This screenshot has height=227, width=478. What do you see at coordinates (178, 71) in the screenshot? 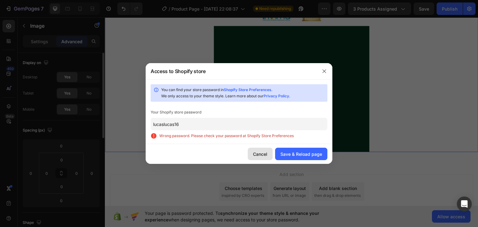
I see `div: Access to Shopify store` at bounding box center [178, 71].